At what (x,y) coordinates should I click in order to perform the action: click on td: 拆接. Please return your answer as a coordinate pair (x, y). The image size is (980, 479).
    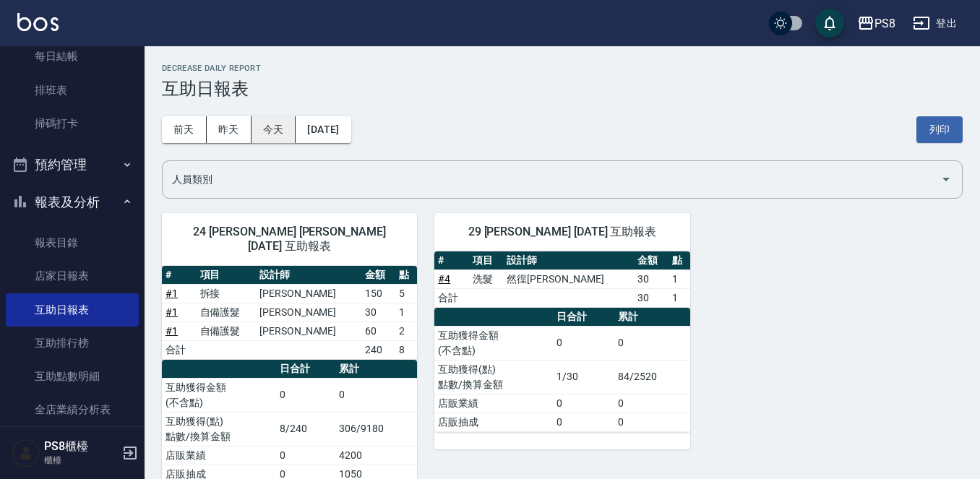
    Looking at the image, I should click on (226, 294).